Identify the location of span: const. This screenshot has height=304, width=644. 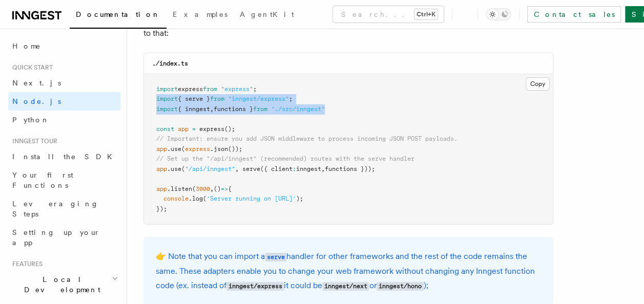
(165, 129).